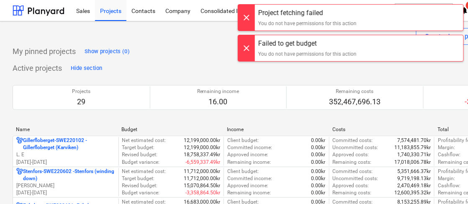 The image size is (468, 204). Describe the element at coordinates (81, 91) in the screenshot. I see `p: Projects` at that location.